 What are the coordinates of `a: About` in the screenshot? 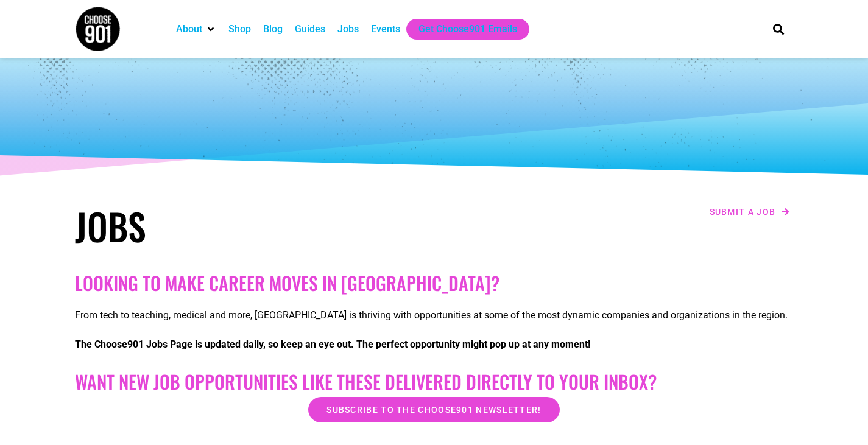 It's located at (188, 29).